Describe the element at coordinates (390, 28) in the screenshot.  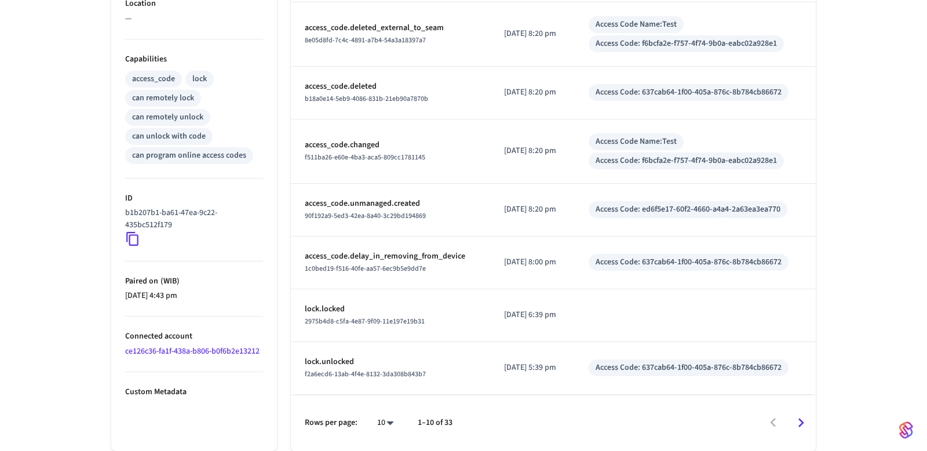
I see `p: access_code.deleted_external_to_seam` at that location.